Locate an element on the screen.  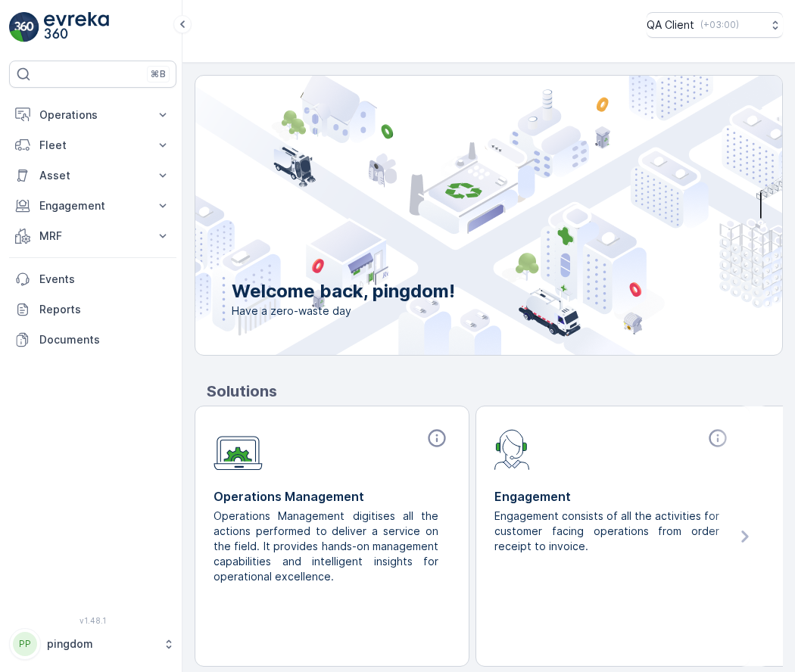
img: logo_light-DOdMpM7g.png is located at coordinates (76, 27).